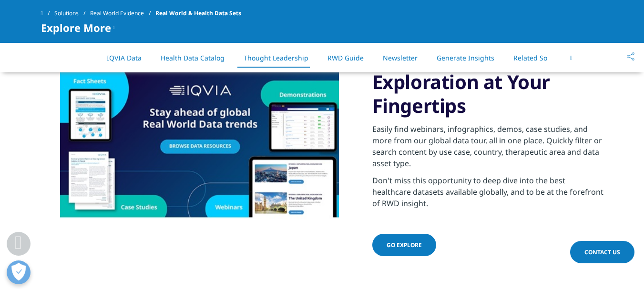 The height and width of the screenshot is (289, 644). What do you see at coordinates (198, 14) in the screenshot?
I see `span: Real World & Health Data Sets` at bounding box center [198, 14].